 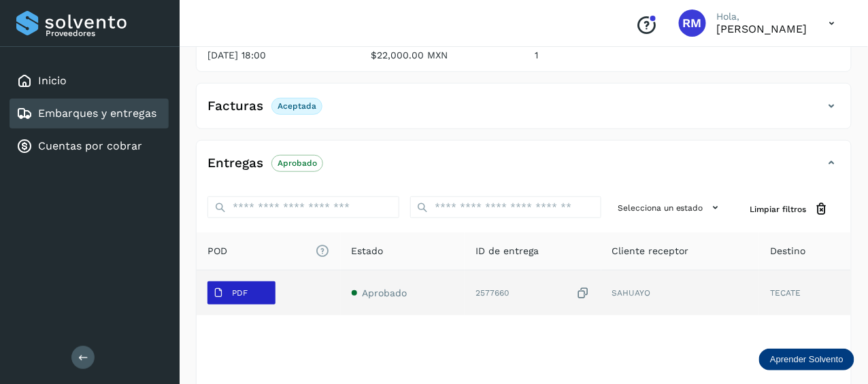 I want to click on h4: Entregas, so click(x=235, y=163).